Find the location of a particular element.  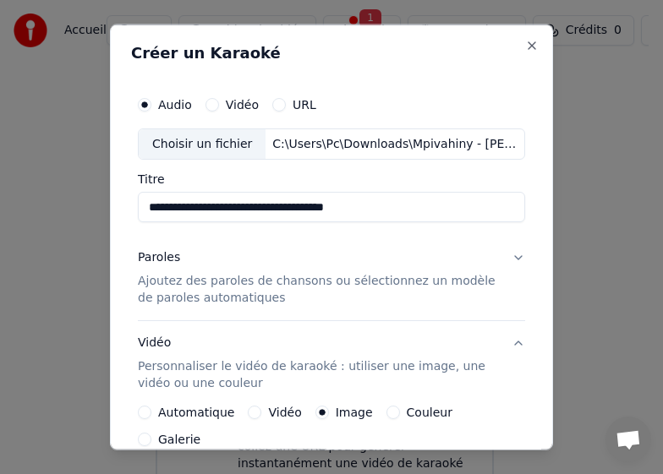

h2: Créer un Karaoké is located at coordinates (331, 52).